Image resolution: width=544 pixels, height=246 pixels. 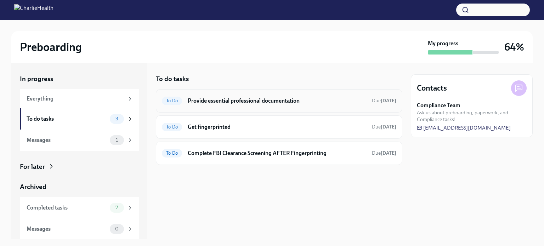 I want to click on a: Messages0, so click(x=79, y=229).